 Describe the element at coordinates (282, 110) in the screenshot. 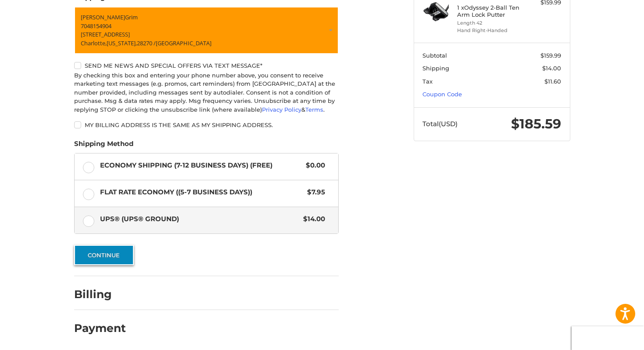

I see `a: Privacy Policy` at that location.